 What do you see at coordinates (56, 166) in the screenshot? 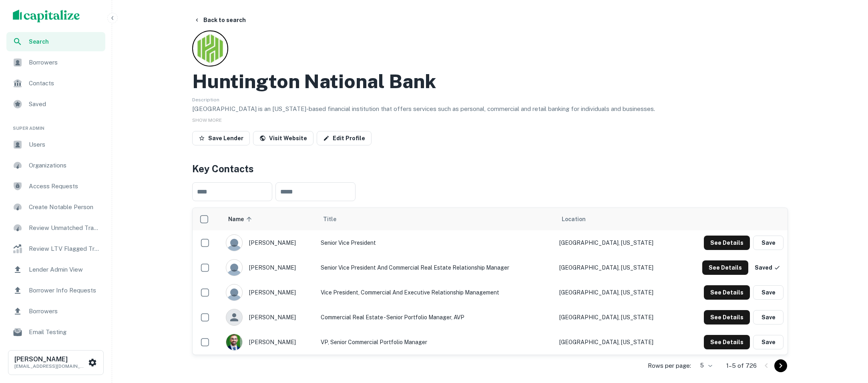
I see `a: Organizations` at bounding box center [56, 166].